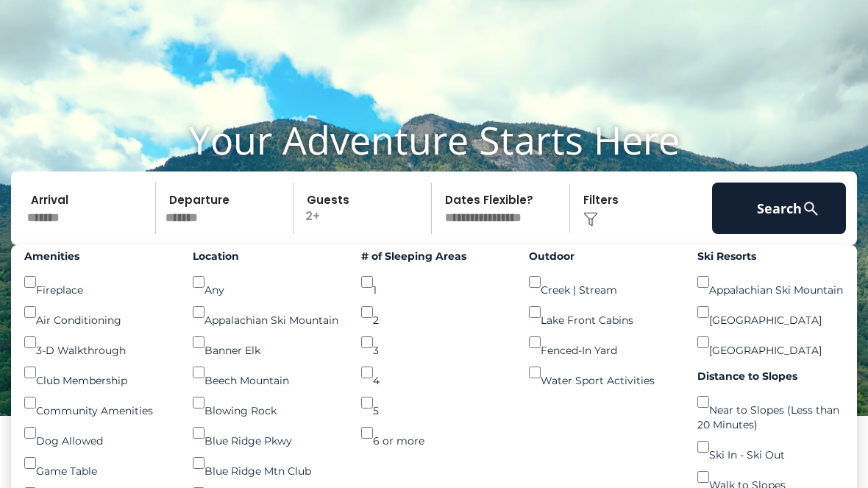  I want to click on label: Ski Resorts, so click(769, 256).